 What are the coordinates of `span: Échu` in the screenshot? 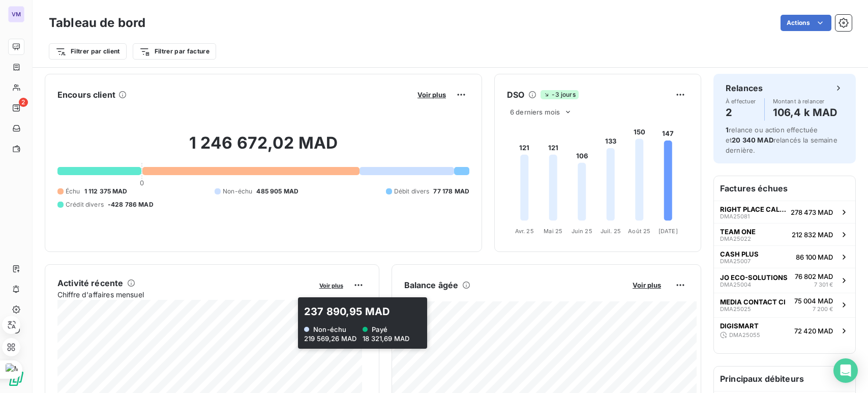 It's located at (73, 191).